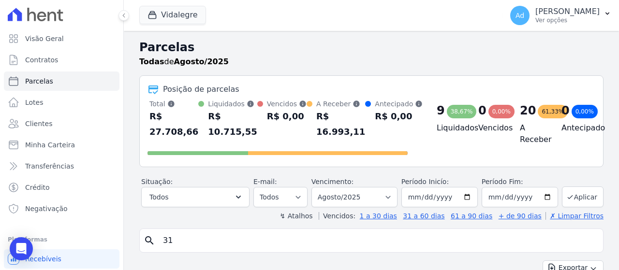 The height and width of the screenshot is (270, 619). I want to click on span: Clientes, so click(39, 124).